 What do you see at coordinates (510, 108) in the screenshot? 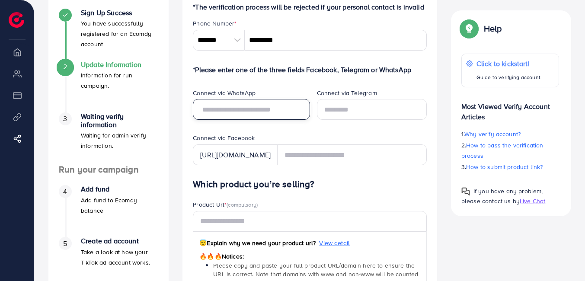
I see `p: Most Viewed Verify Account Articles` at bounding box center [510, 108].